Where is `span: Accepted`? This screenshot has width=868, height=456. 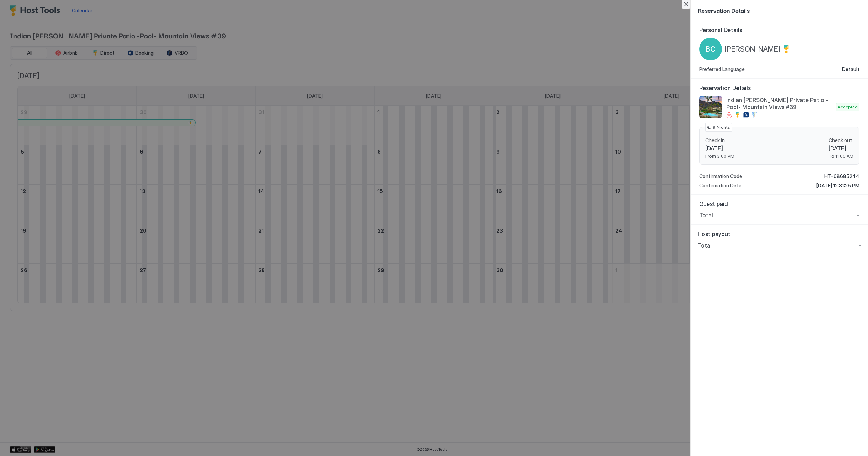
span: Accepted is located at coordinates (848, 107).